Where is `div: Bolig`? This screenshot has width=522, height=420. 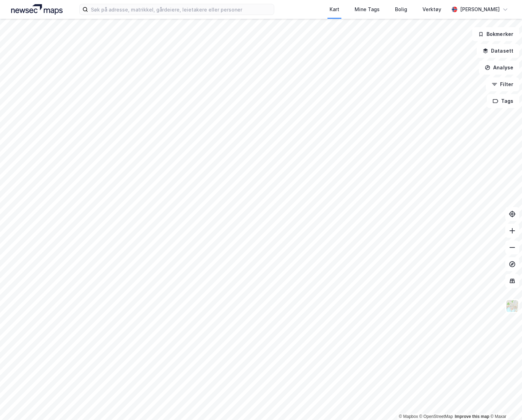
div: Bolig is located at coordinates (401, 9).